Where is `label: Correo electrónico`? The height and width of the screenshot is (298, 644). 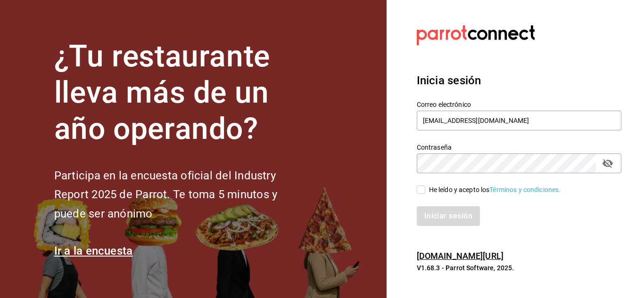 label: Correo electrónico is located at coordinates (519, 104).